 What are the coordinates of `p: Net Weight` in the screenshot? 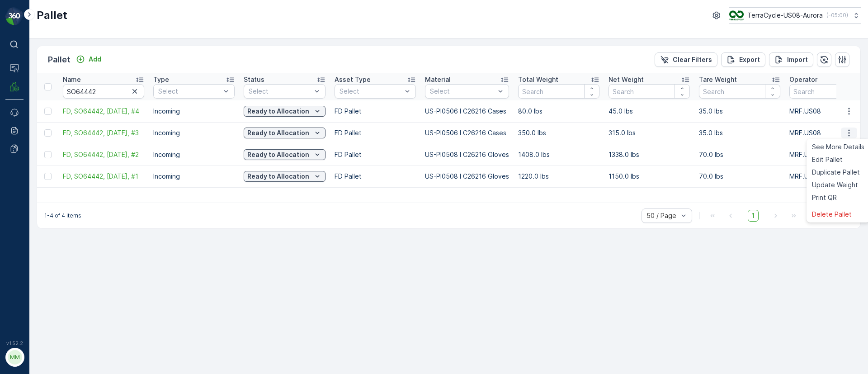 It's located at (626, 80).